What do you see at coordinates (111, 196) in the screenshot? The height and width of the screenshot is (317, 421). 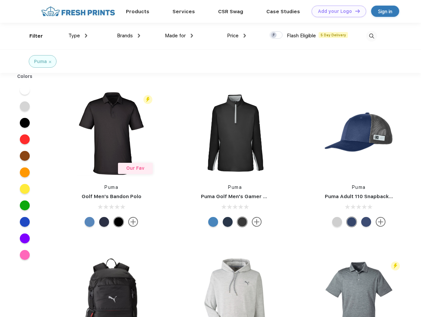 I see `a: Golf Men's Bandon Polo` at bounding box center [111, 196].